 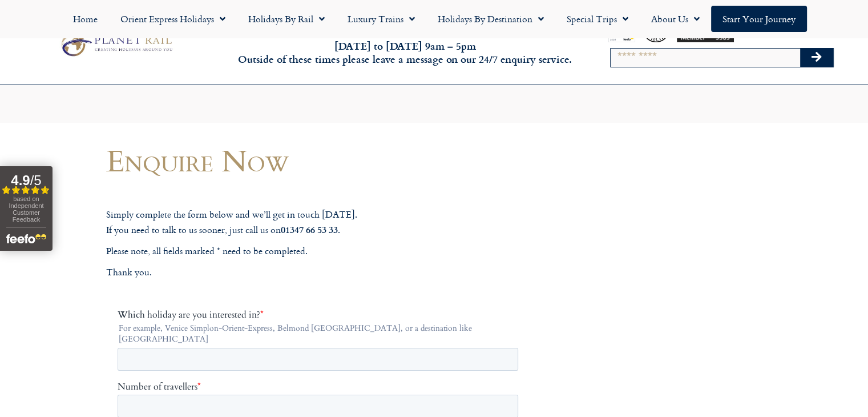 What do you see at coordinates (320, 272) in the screenshot?
I see `p: Thank you.` at bounding box center [320, 272].